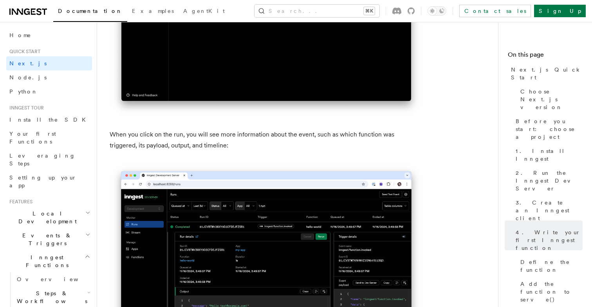 The height and width of the screenshot is (307, 592). Describe the element at coordinates (266, 140) in the screenshot. I see `p: When you click on the run, you will see more information about the event, such as which function ...` at that location.